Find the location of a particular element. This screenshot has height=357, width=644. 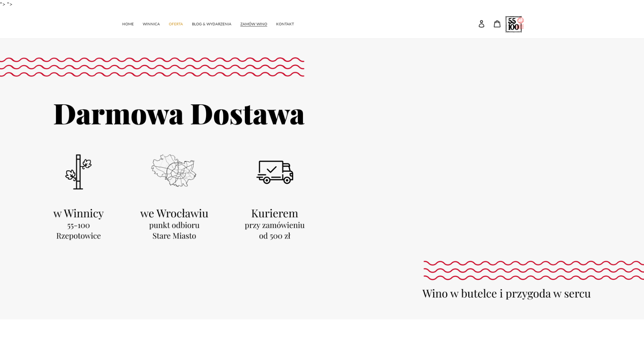

span: ZAMÓW WINO is located at coordinates (253, 24).